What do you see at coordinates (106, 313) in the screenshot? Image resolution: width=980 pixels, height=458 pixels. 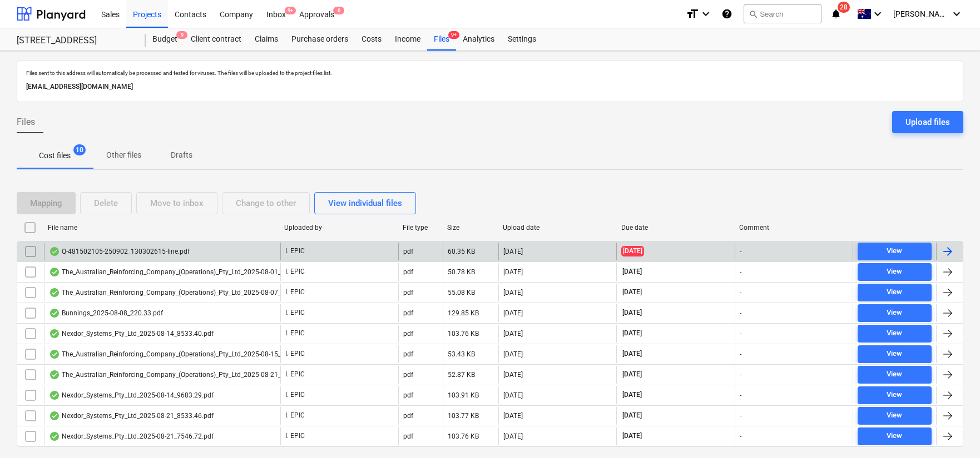 I see `div: Bunnings_2025-08-08_220.33.pdf` at bounding box center [106, 313].